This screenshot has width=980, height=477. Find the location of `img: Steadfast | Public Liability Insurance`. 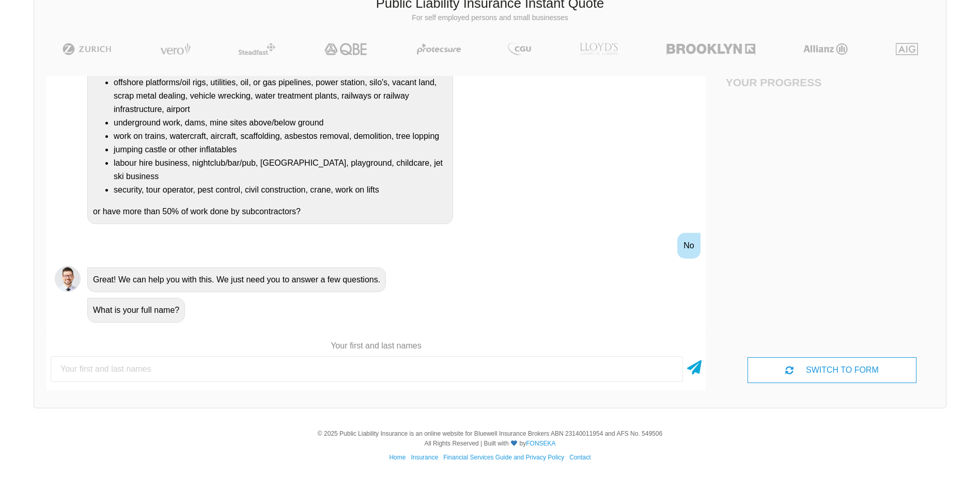

img: Steadfast | Public Liability Insurance is located at coordinates (257, 49).